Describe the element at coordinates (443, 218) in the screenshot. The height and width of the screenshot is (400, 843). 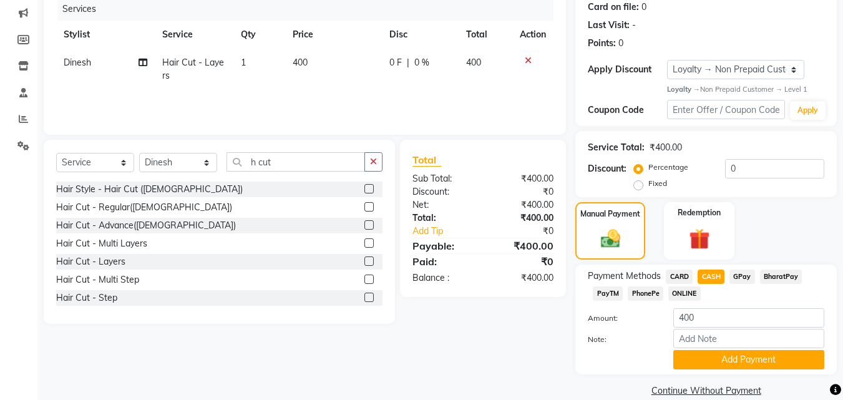
I see `div: Total:` at that location.